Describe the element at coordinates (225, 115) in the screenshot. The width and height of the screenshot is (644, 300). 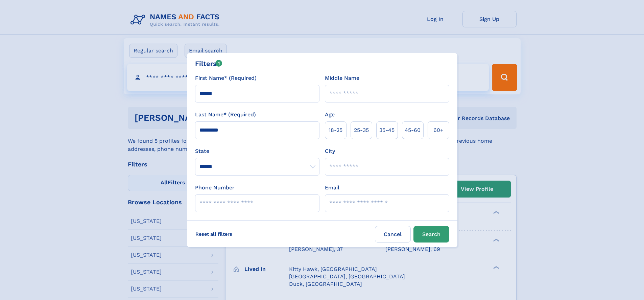
I see `label: Last Name* (Required)` at that location.